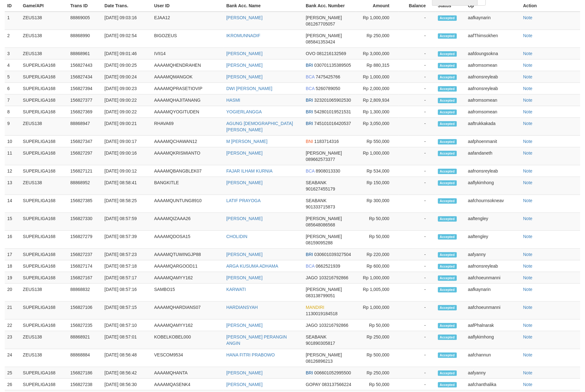 The height and width of the screenshot is (392, 585). Describe the element at coordinates (13, 142) in the screenshot. I see `td: 10` at that location.